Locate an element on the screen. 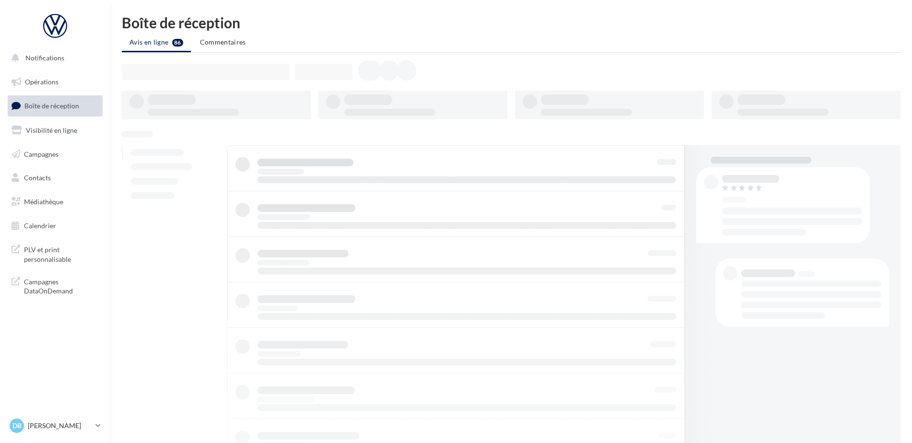 The height and width of the screenshot is (443, 912). a: Médiathèque is located at coordinates (55, 202).